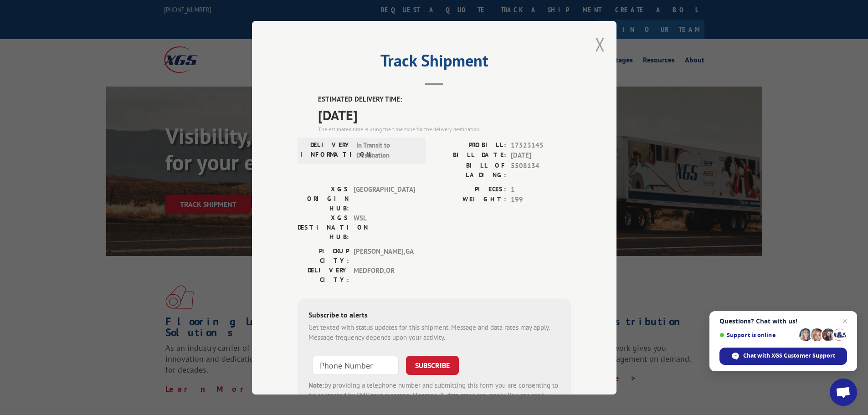  What do you see at coordinates (541, 145) in the screenshot?
I see `span: 17523145` at bounding box center [541, 145].